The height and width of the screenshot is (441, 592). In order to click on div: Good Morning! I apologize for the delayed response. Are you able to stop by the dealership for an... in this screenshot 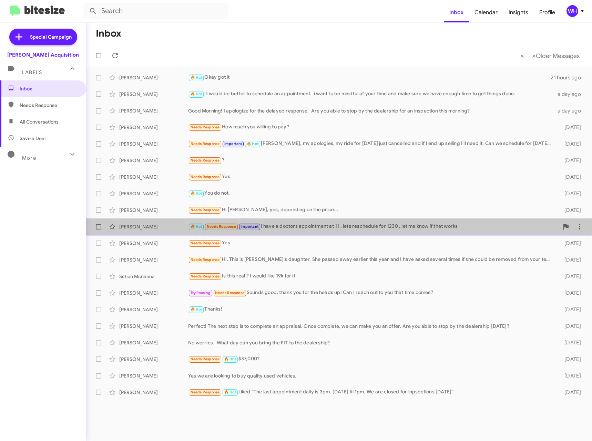, I will do `click(371, 111)`.